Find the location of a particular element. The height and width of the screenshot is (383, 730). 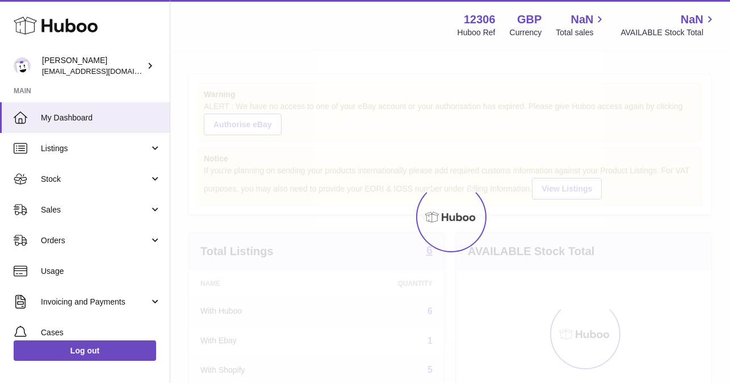

a: NaN AVAILABLE Stock Total is located at coordinates (668, 25).